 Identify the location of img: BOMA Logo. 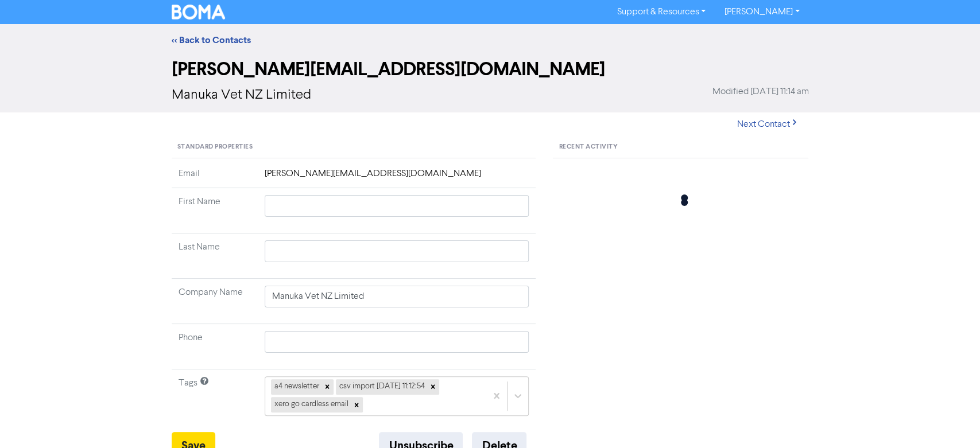
(199, 12).